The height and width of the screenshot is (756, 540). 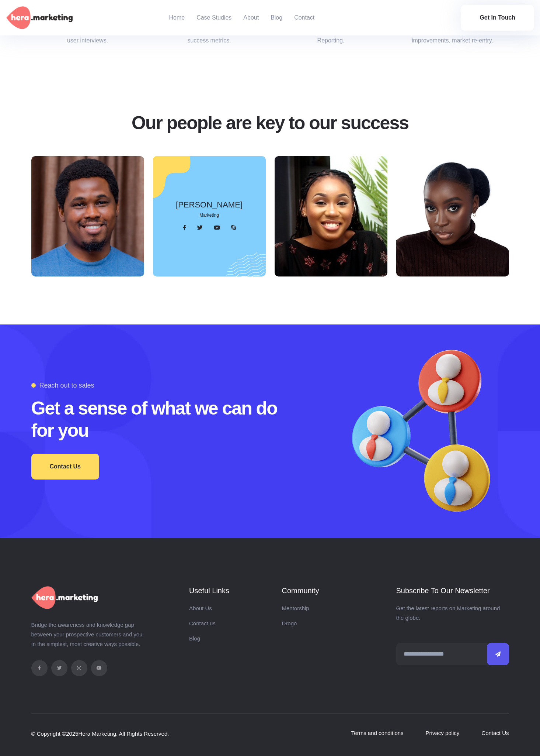 I want to click on a: Drogo, so click(x=290, y=623).